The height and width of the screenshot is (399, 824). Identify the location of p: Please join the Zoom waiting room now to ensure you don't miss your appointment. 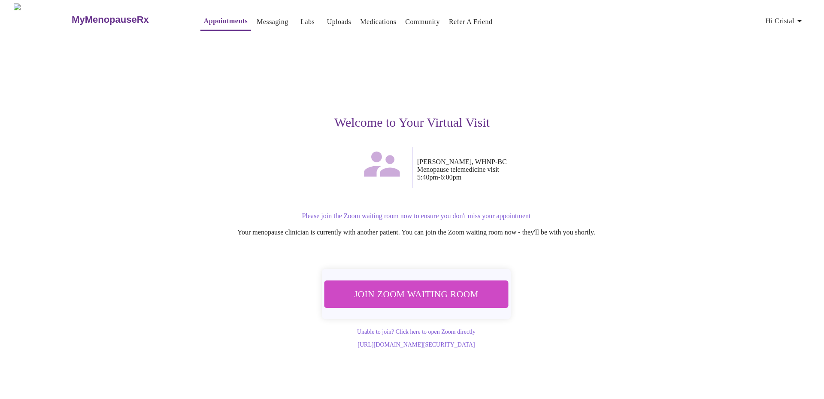
(416, 216).